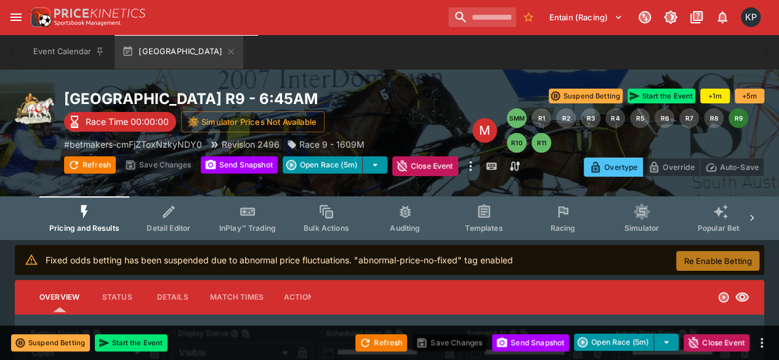 The width and height of the screenshot is (779, 360). Describe the element at coordinates (117, 297) in the screenshot. I see `button: Status` at that location.